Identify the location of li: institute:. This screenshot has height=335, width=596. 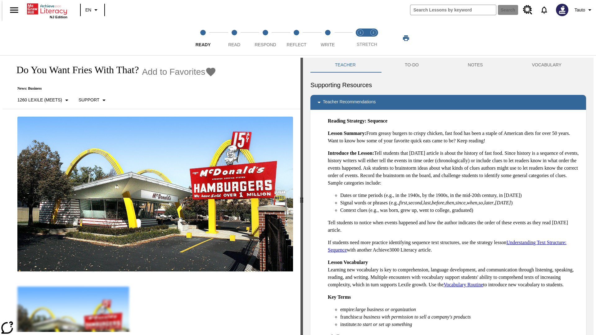
(461, 325).